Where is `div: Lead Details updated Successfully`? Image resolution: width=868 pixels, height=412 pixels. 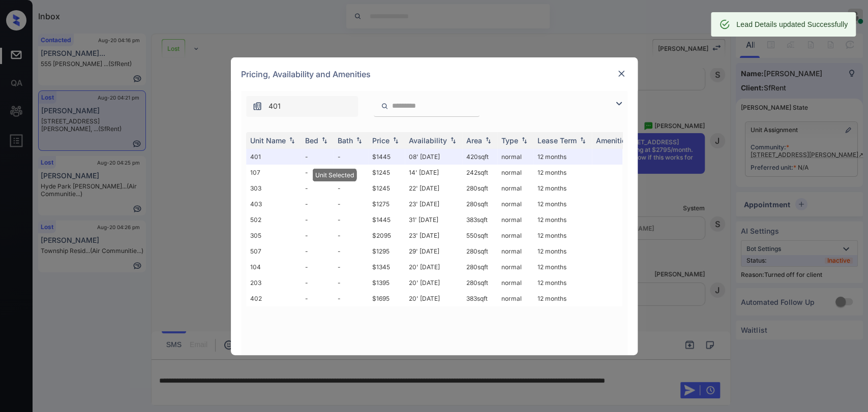
div: Lead Details updated Successfully is located at coordinates (792, 24).